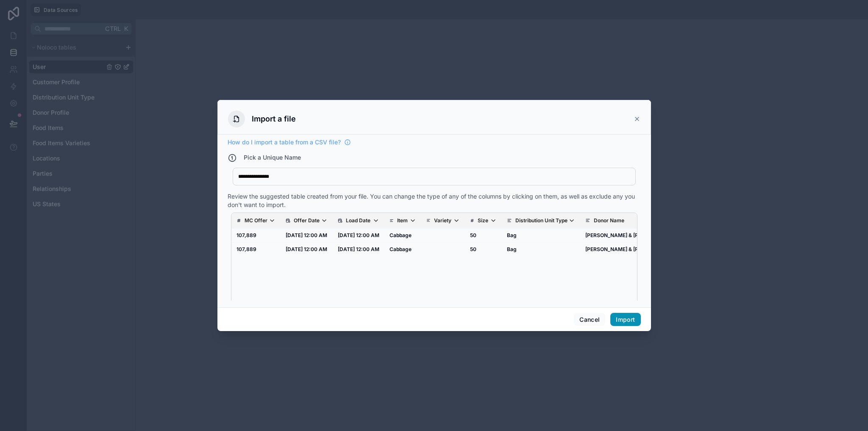  I want to click on div: scrollable content, so click(434, 263).